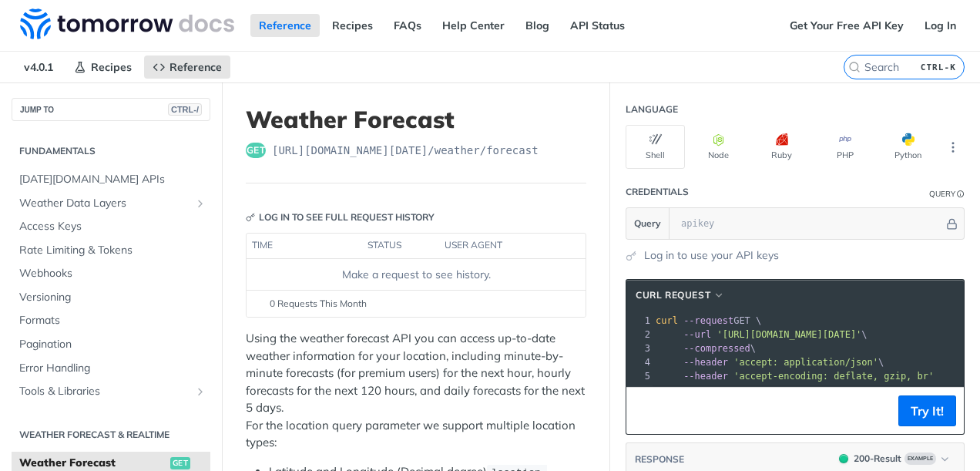 The height and width of the screenshot is (471, 980). Describe the element at coordinates (947, 194) in the screenshot. I see `div: QueryInformation` at that location.